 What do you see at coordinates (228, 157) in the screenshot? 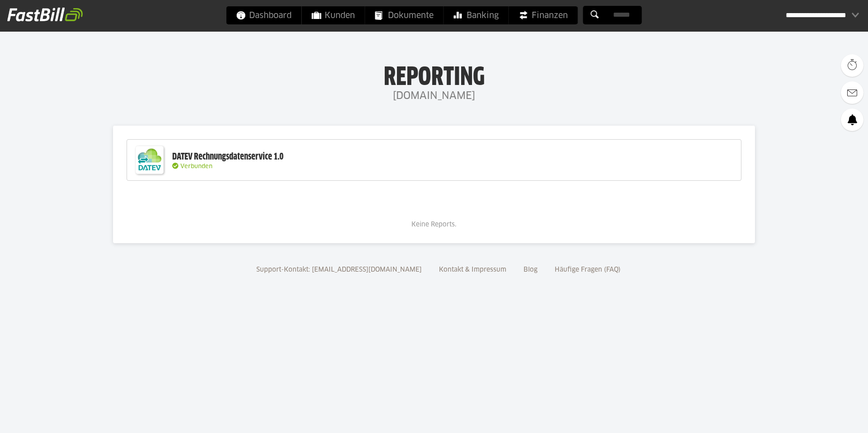
I see `div: DATEV Rechnungsdatenservice 1.0` at bounding box center [228, 157].